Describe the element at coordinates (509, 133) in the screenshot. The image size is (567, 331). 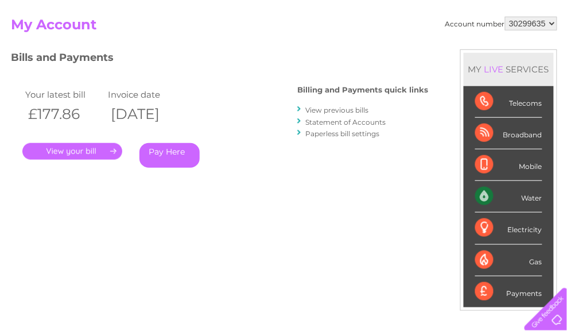
I see `div: Broadband` at that location.